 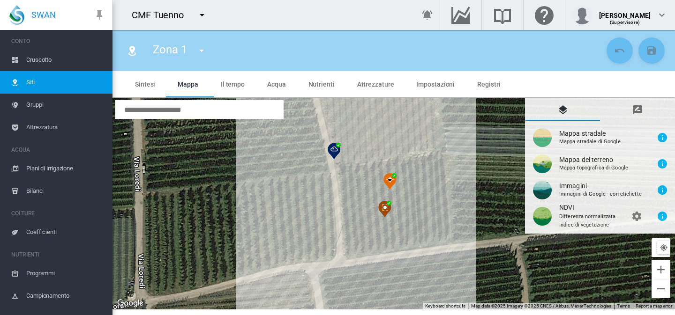 What do you see at coordinates (132, 51) in the screenshot?
I see `button: Fare clic per andare all'elenco dei siti` at bounding box center [132, 51].